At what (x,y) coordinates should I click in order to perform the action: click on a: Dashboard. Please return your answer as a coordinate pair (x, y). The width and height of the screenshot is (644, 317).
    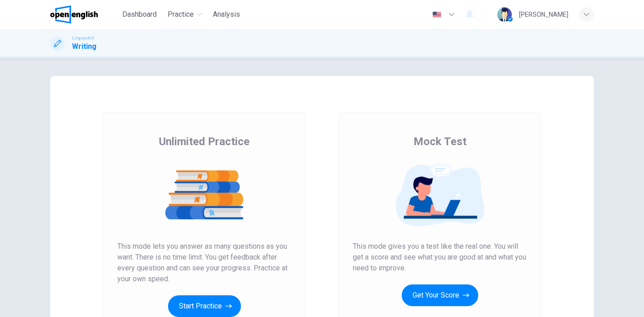
    Looking at the image, I should click on (139, 15).